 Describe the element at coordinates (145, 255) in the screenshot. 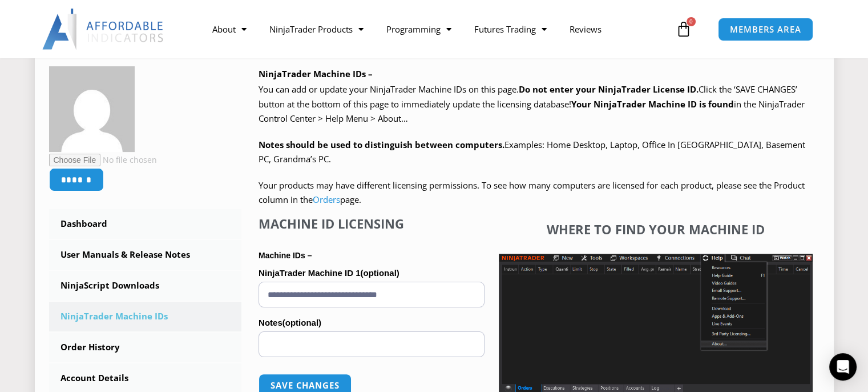

I see `a: User Manuals & Release Notes` at that location.